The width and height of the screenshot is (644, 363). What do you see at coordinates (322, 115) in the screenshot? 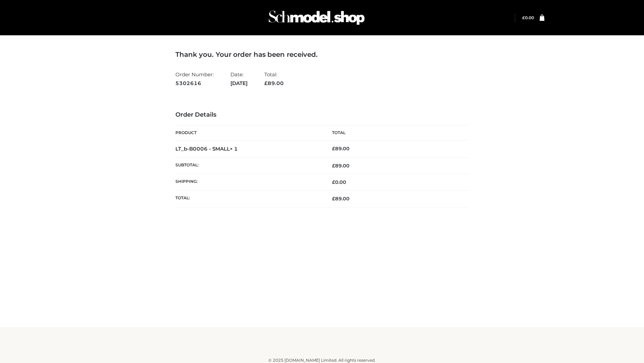
I see `h3: Order Details` at bounding box center [322, 115].